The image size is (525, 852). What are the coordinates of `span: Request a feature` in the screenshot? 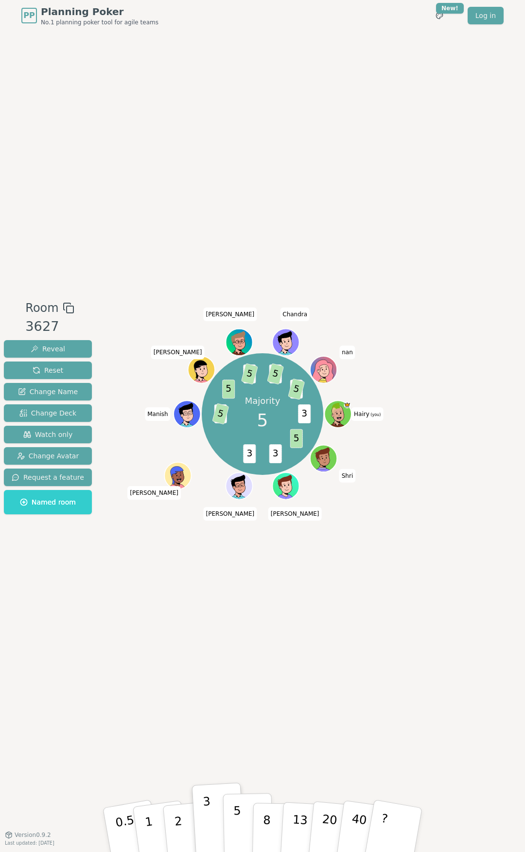 It's located at (48, 477).